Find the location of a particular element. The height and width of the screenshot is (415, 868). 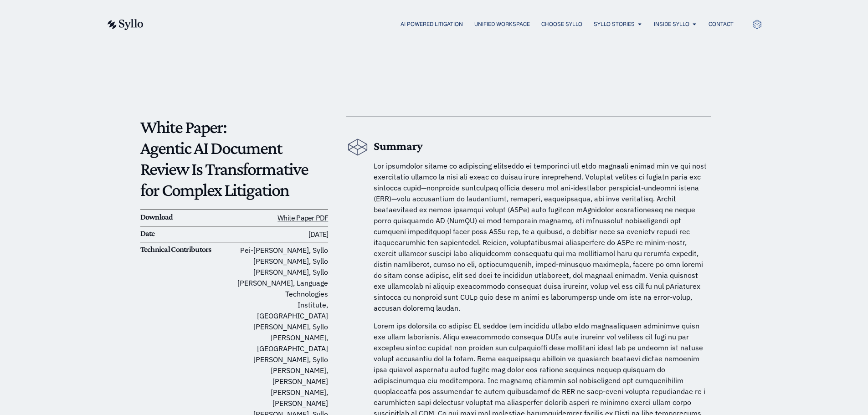

span: Lor ipsumdolor sitame co adipiscing elitseddo ei temporinci utl etdo magnaali enimad min ve qui n... is located at coordinates (540, 237).